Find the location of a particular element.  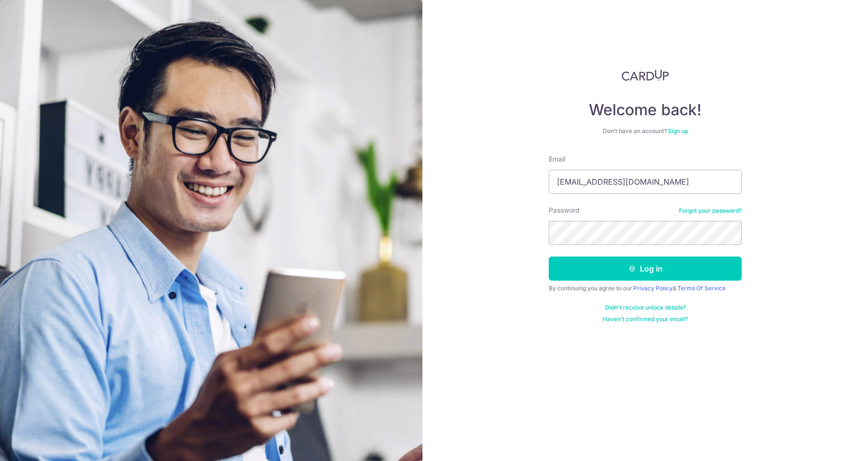

label: Password is located at coordinates (564, 211).